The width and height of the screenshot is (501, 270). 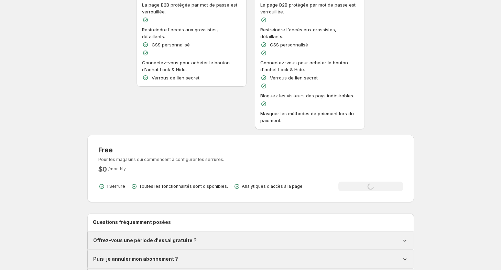 I want to click on h3: Free, so click(x=161, y=150).